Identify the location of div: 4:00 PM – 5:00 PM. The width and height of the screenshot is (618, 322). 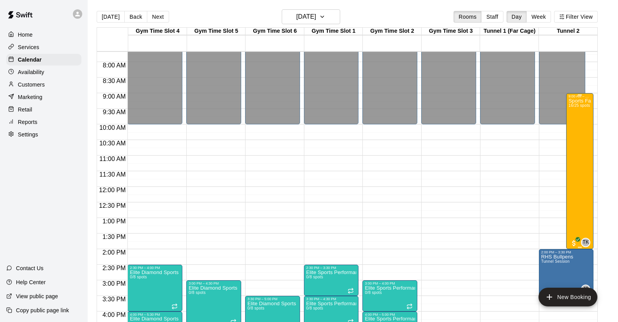
(390, 315).